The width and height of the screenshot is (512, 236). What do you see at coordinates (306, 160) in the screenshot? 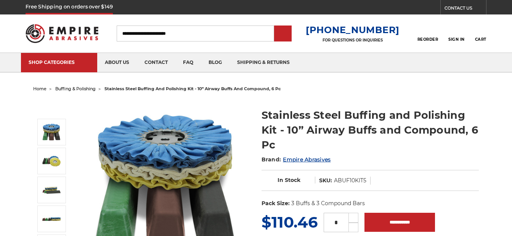
I see `a: Empire Abrasives` at bounding box center [306, 160].